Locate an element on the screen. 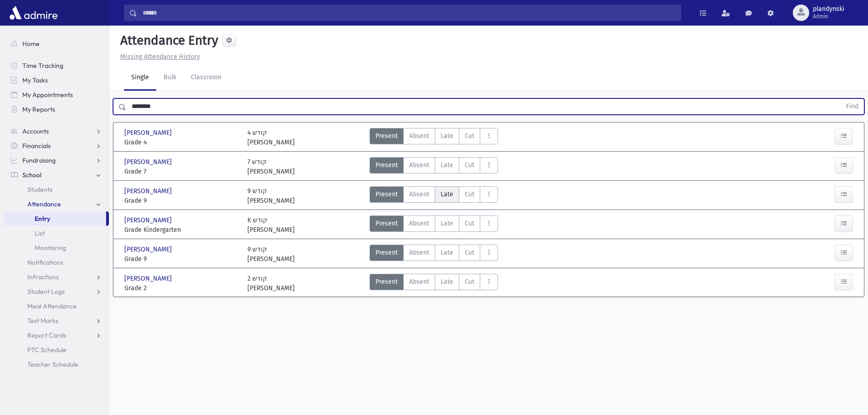 This screenshot has width=868, height=415. span: Infractions is located at coordinates (43, 277).